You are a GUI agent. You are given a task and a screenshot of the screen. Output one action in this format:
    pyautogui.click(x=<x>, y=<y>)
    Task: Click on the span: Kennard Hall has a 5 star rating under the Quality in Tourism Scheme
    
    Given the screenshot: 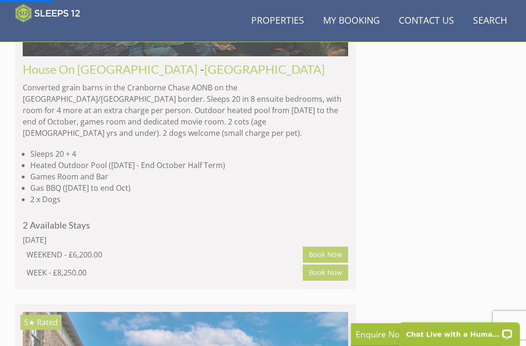 What is the action you would take?
    pyautogui.click(x=29, y=322)
    